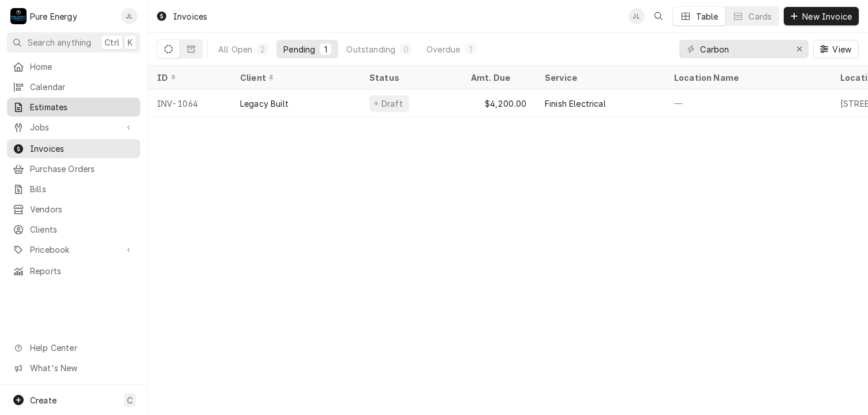 The width and height of the screenshot is (868, 415). I want to click on span: Reports, so click(82, 271).